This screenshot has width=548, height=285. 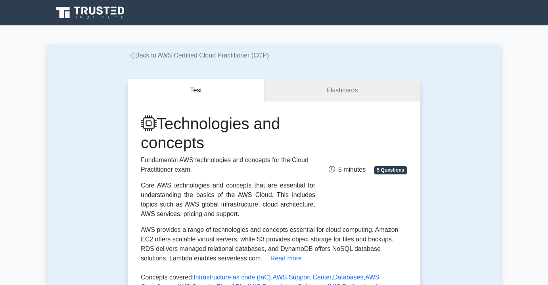 What do you see at coordinates (342, 90) in the screenshot?
I see `a: Flashcards` at bounding box center [342, 90].